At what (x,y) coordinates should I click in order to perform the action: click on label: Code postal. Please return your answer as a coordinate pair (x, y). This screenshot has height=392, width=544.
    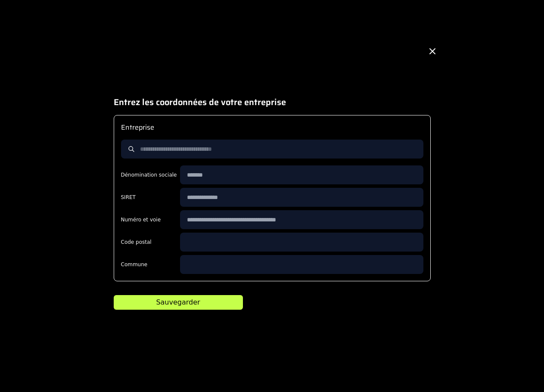
    Looking at the image, I should click on (149, 242).